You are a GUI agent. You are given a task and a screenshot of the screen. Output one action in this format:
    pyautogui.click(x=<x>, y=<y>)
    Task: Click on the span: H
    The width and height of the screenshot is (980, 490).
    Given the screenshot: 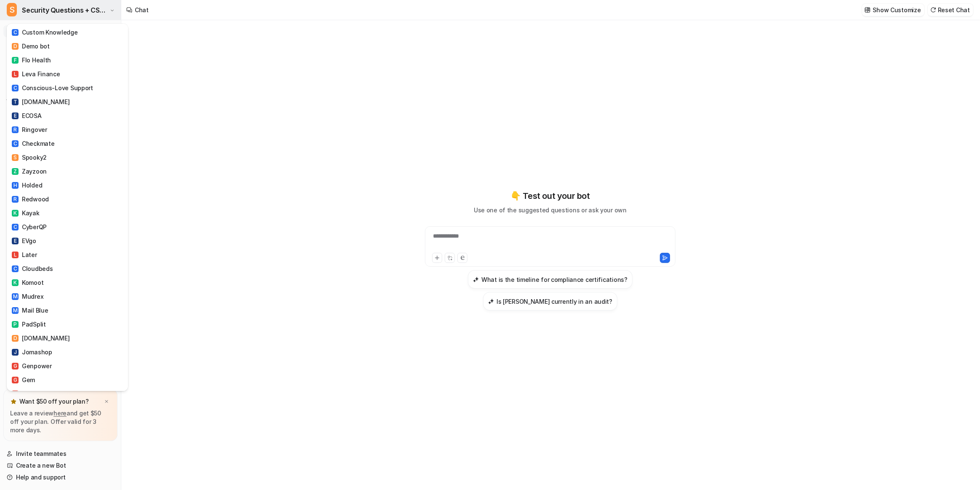 What is the action you would take?
    pyautogui.click(x=15, y=186)
    